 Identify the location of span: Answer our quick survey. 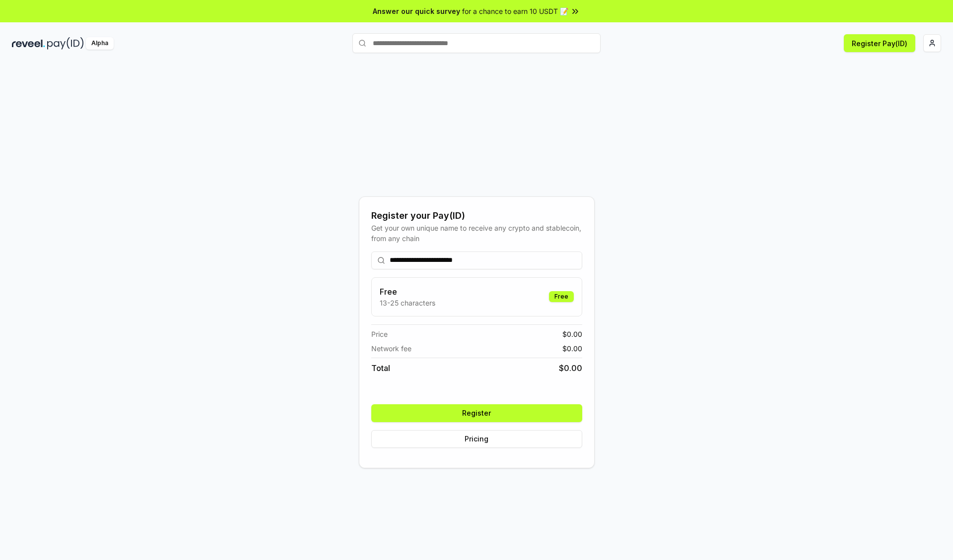
(417, 11).